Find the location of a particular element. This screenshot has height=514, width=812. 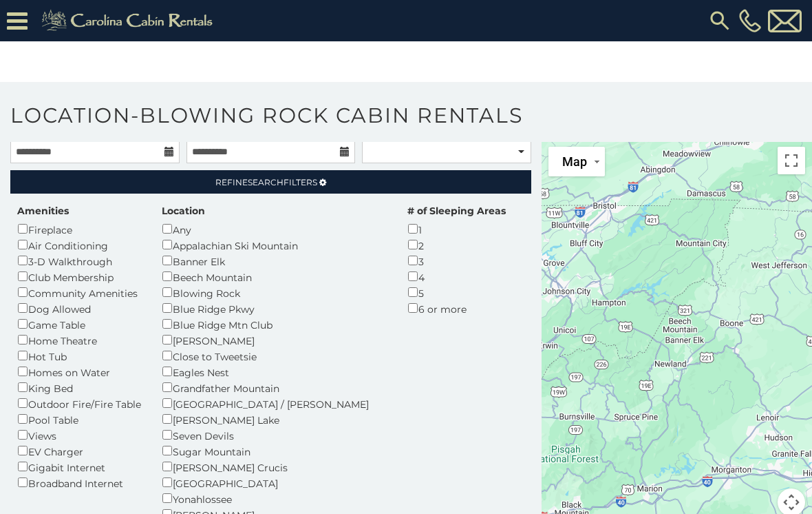

label: Amenities is located at coordinates (43, 211).